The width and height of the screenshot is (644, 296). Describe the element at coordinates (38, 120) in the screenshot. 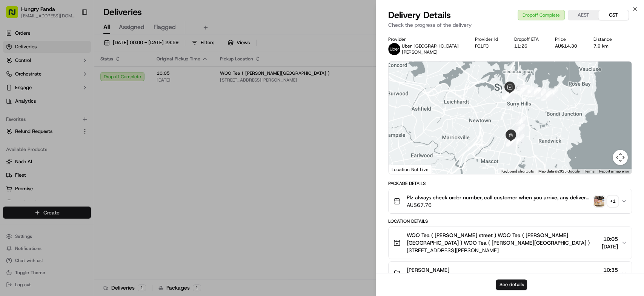

I see `span: 9月17日` at that location.